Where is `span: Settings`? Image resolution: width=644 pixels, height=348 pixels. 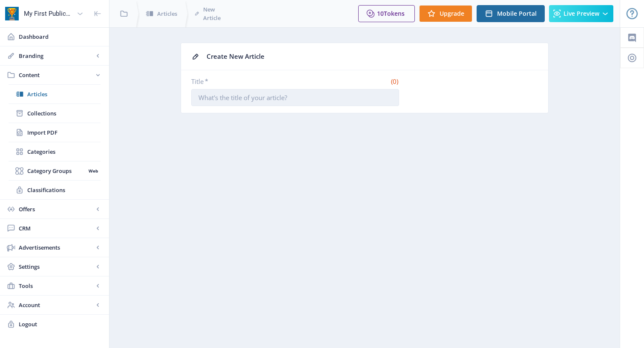
span: Settings is located at coordinates (56, 266).